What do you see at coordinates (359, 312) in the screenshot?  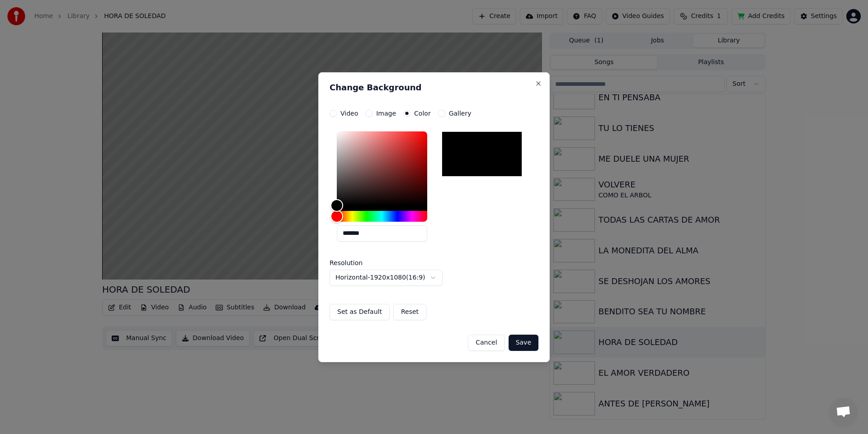 I see `button: Set as Default` at bounding box center [359, 312].